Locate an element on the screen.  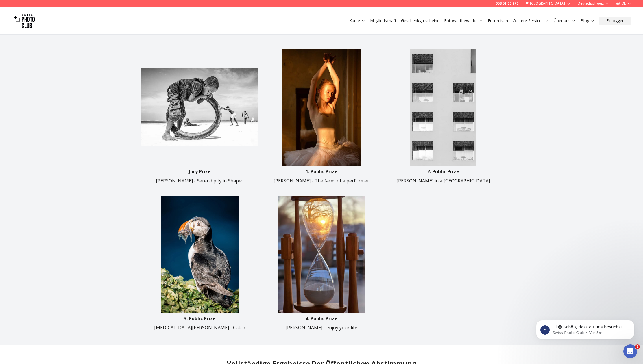
p: 1. Public Prize is located at coordinates (321, 172).